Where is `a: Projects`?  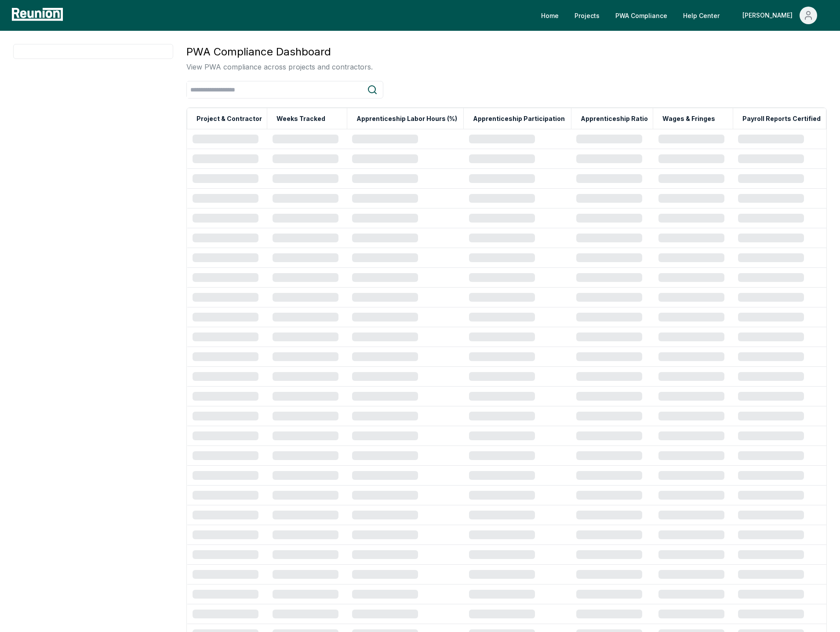
a: Projects is located at coordinates (587, 15).